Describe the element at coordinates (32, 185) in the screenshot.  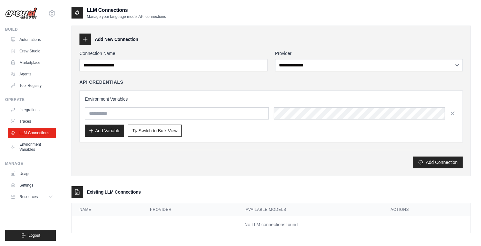
I see `a: Settings` at that location.